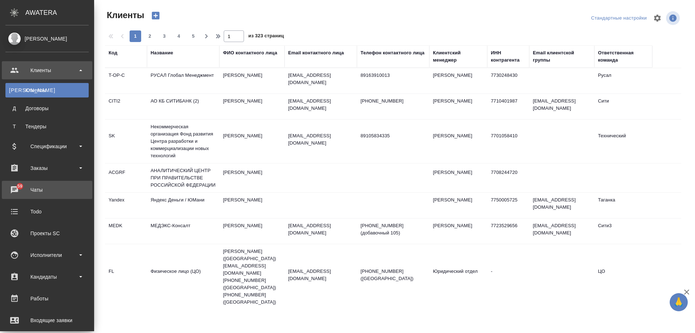 The width and height of the screenshot is (695, 333). What do you see at coordinates (47, 212) in the screenshot?
I see `a: Todo` at bounding box center [47, 212].